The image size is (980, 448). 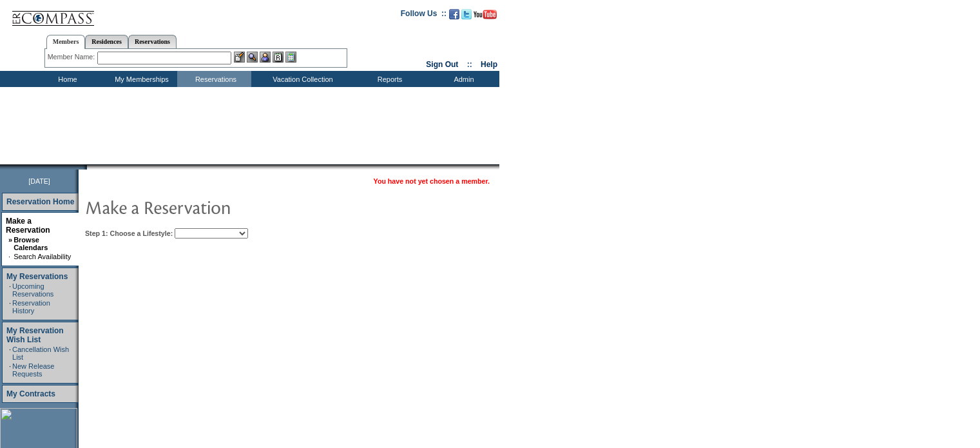 What do you see at coordinates (489, 64) in the screenshot?
I see `a: Help` at bounding box center [489, 64].